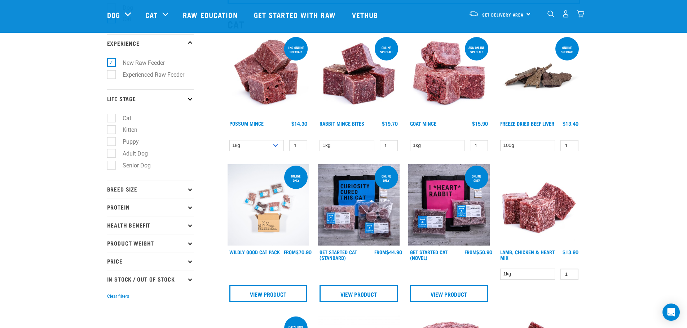 The height and width of the screenshot is (328, 687). I want to click on span: Set Delivery Area, so click(503, 14).